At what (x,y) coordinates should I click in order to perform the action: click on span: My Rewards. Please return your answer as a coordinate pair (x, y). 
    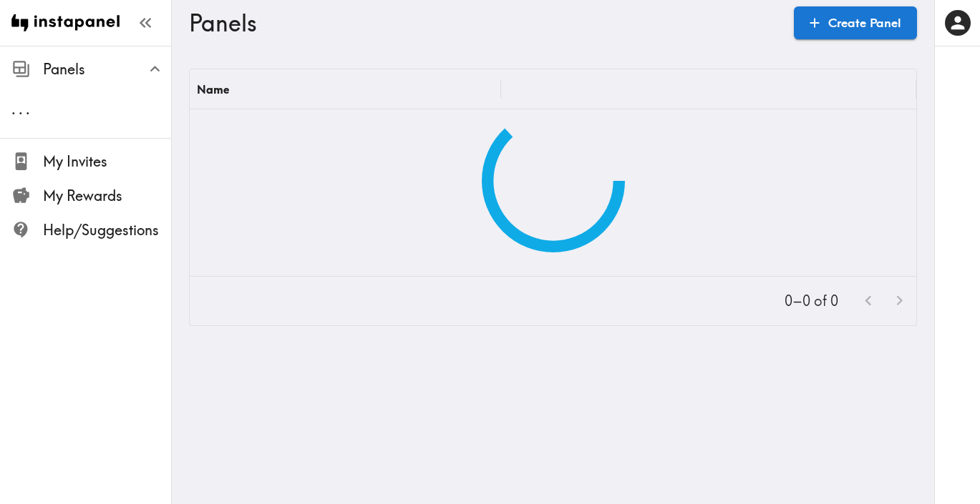
    Looking at the image, I should click on (107, 196).